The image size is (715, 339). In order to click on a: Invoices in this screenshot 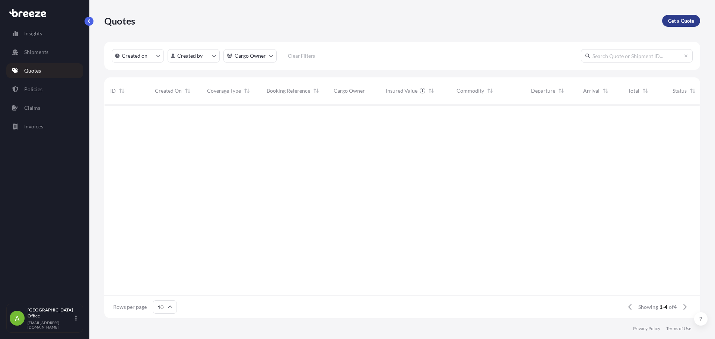, I will do `click(45, 127)`.